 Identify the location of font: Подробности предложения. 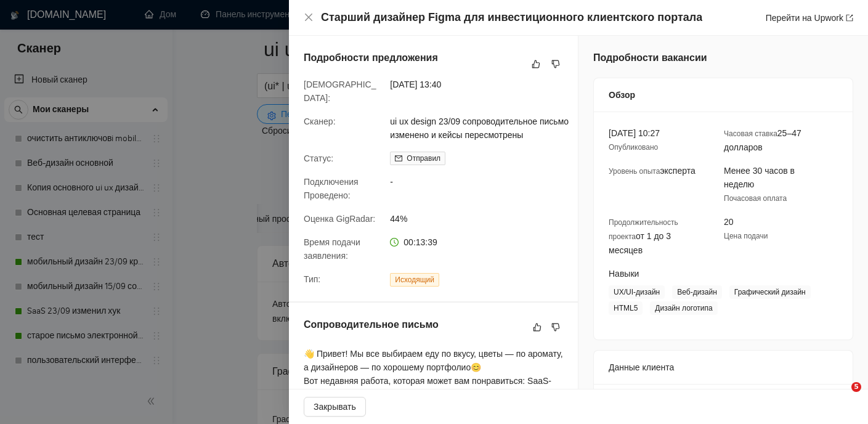
(371, 57).